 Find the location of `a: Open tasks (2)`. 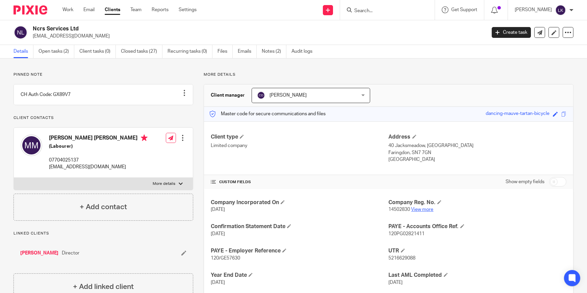

a: Open tasks (2) is located at coordinates (56, 51).